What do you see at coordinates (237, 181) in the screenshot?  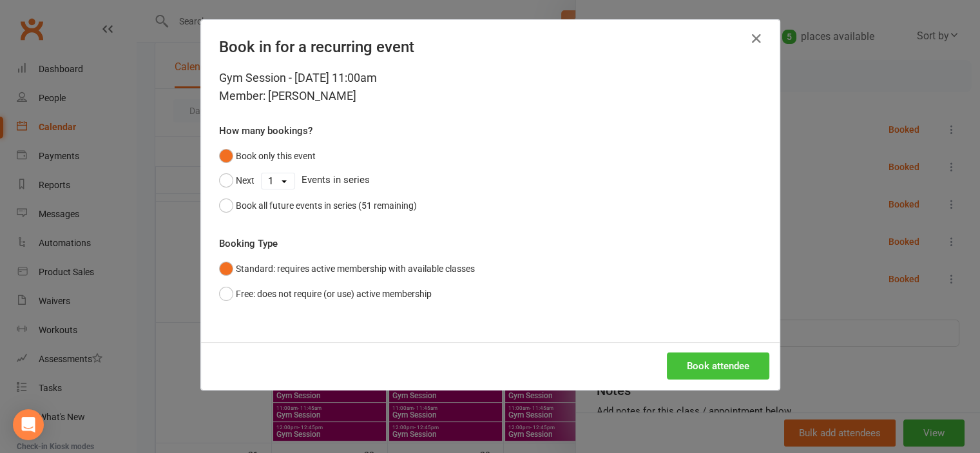 I see `button: Next` at bounding box center [237, 181].